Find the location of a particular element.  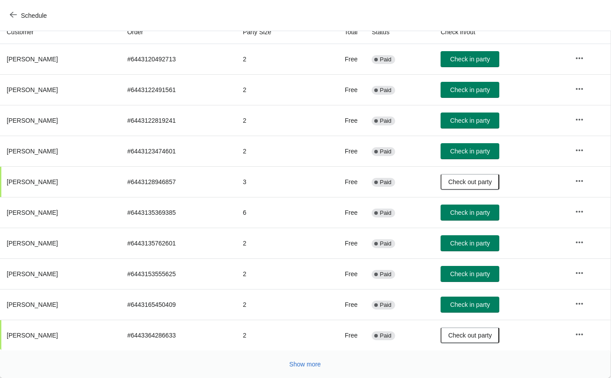

td: # 6443122819241 is located at coordinates (178, 120).